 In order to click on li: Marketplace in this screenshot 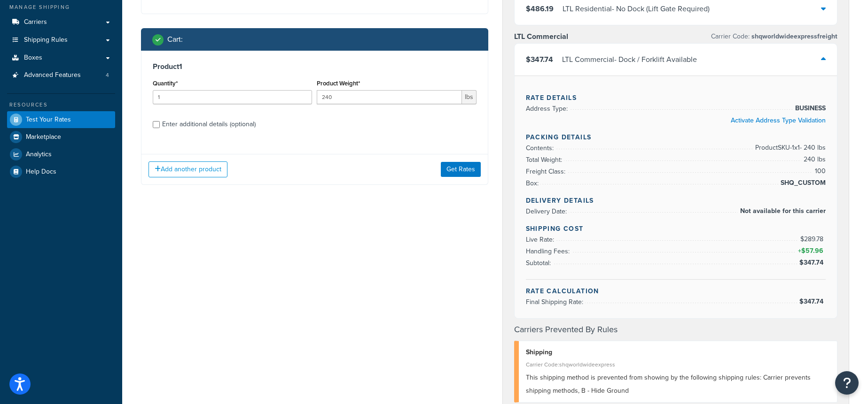, I will do `click(61, 137)`.